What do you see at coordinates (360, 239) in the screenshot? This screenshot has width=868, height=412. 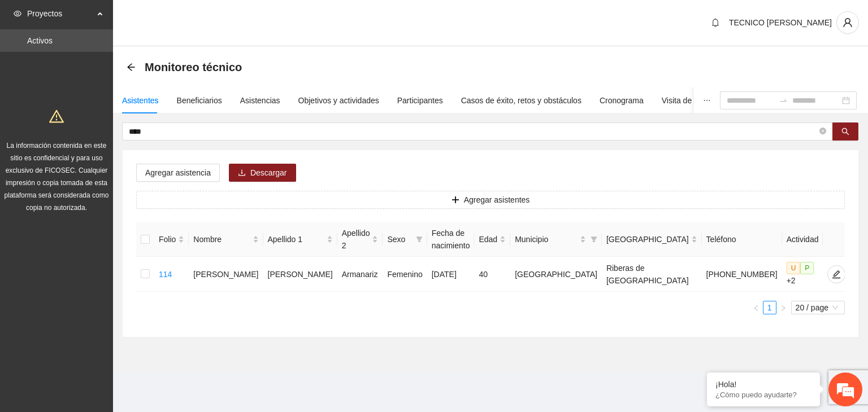 I see `th: Apellido 2` at bounding box center [360, 239].